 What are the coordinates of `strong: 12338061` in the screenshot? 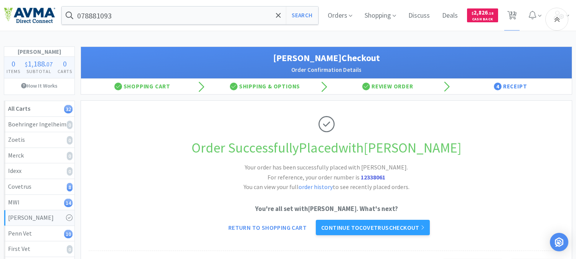 It's located at (373, 177).